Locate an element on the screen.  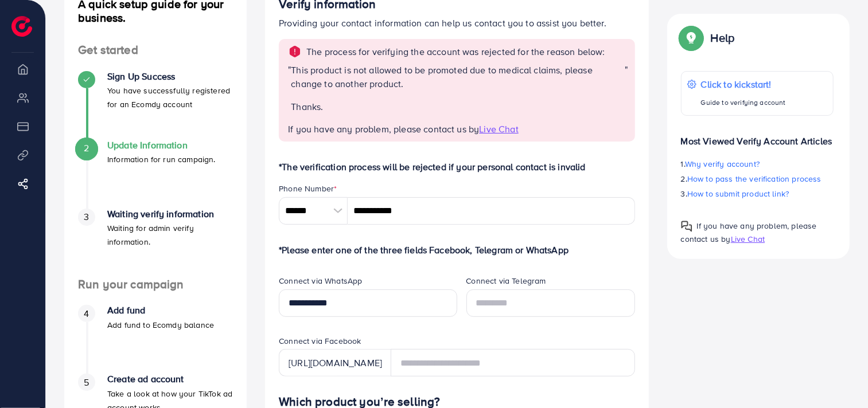
h4: Add fund is located at coordinates (161, 310).